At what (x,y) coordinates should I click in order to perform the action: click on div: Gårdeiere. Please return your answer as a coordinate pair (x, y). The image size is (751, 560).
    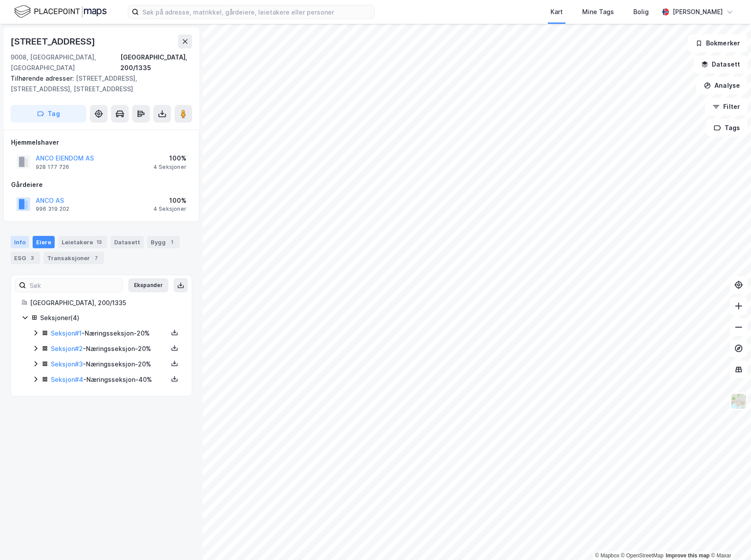
    Looking at the image, I should click on (101, 185).